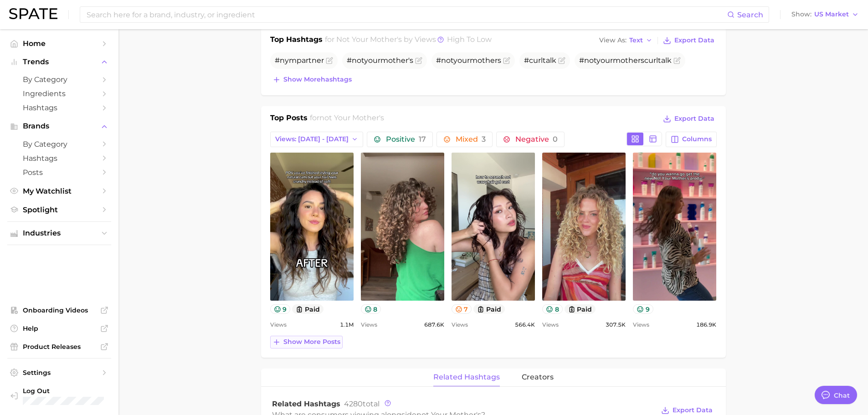 The height and width of the screenshot is (415, 868). I want to click on h1: Top Posts, so click(289, 119).